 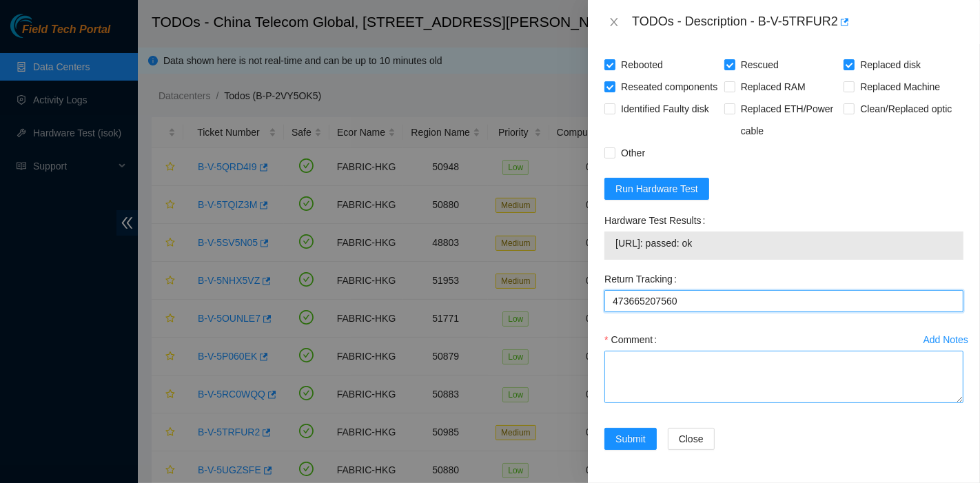 What do you see at coordinates (657, 189) in the screenshot?
I see `button: Run Hardware Test` at bounding box center [657, 189].